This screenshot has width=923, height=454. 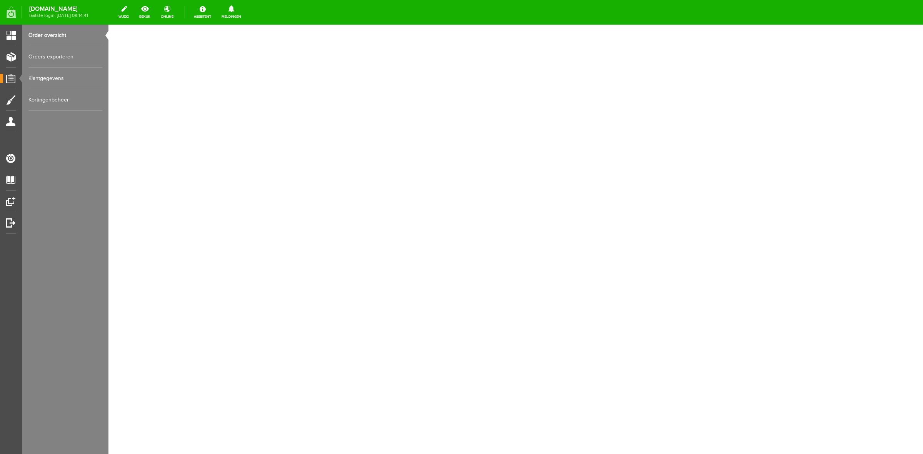 What do you see at coordinates (65, 100) in the screenshot?
I see `a: Kortingenbeheer` at bounding box center [65, 100].